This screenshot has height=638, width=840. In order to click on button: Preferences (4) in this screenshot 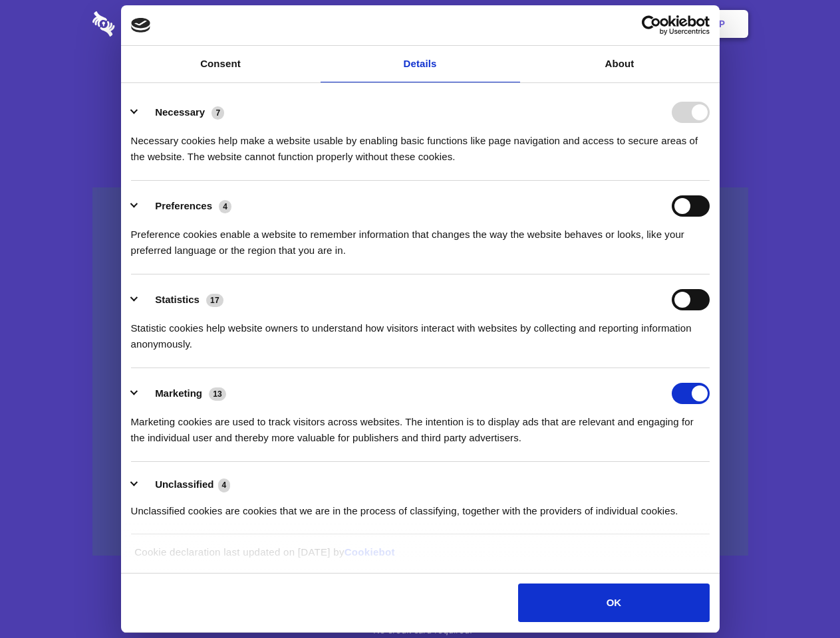, I will do `click(185, 206)`.